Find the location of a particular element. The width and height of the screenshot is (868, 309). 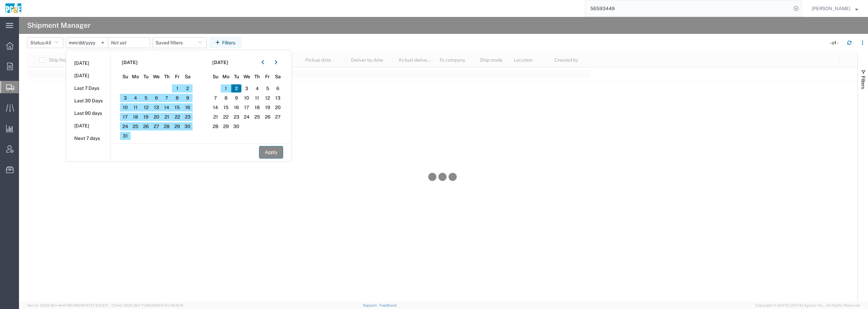

li: Last 30 Days is located at coordinates (88, 100).